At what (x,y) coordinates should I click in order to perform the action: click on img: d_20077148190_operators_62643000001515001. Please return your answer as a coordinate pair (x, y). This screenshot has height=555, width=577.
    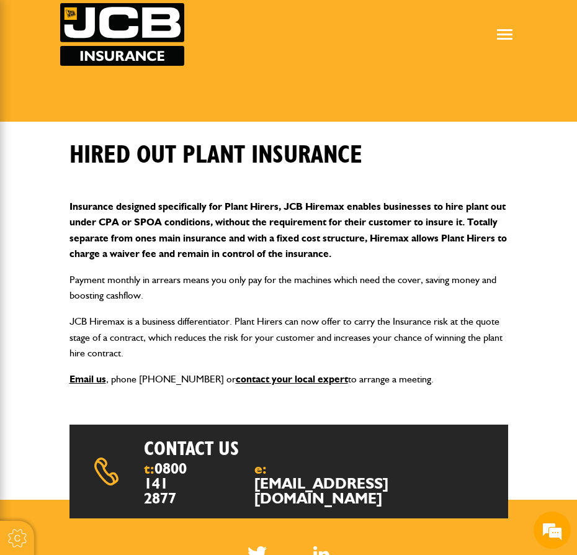
    Looking at the image, I should click on (55, 78).